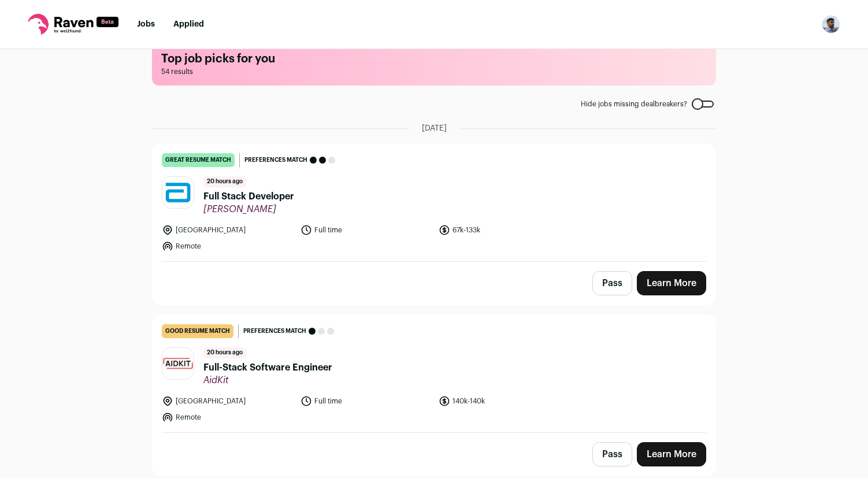 The image size is (868, 478). Describe the element at coordinates (831, 24) in the screenshot. I see `button: Open dropdown` at that location.